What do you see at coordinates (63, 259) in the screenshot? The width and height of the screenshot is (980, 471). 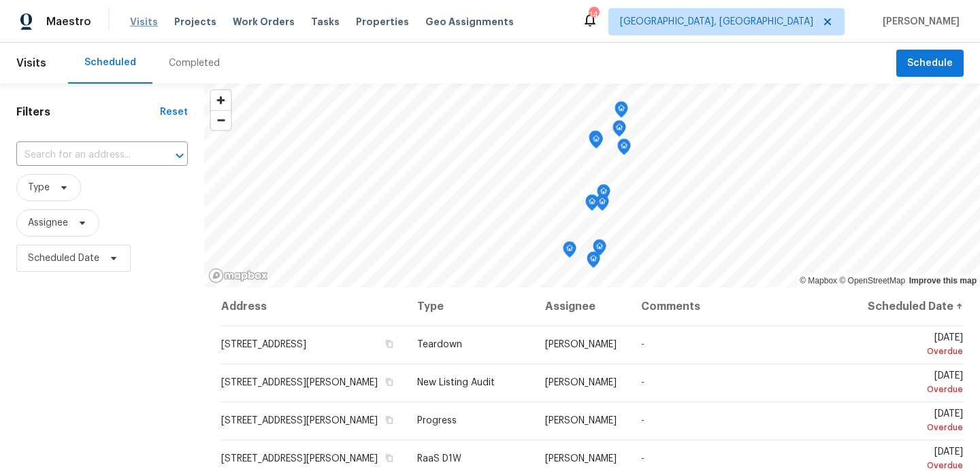 I see `span: Scheduled Date` at bounding box center [63, 259].